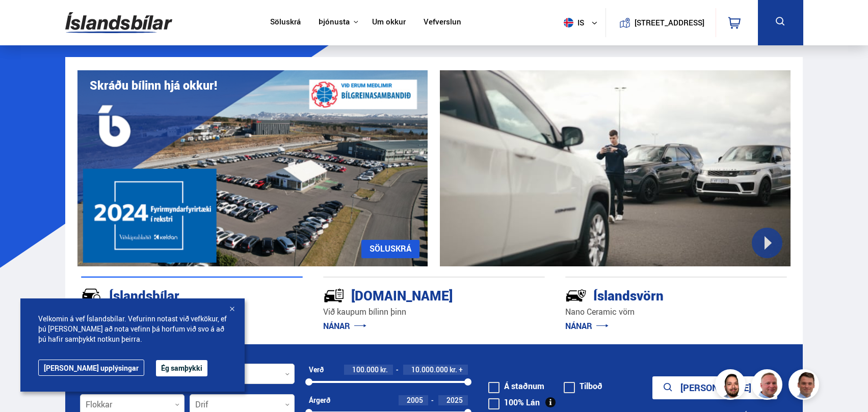  What do you see at coordinates (174, 295) in the screenshot?
I see `div: Íslandsbílar` at bounding box center [174, 295].